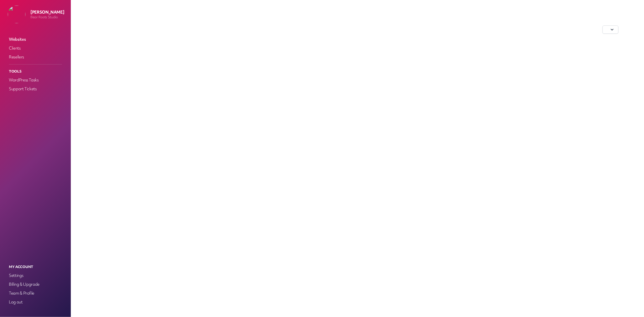  Describe the element at coordinates (36, 40) in the screenshot. I see `a: Websites` at that location.